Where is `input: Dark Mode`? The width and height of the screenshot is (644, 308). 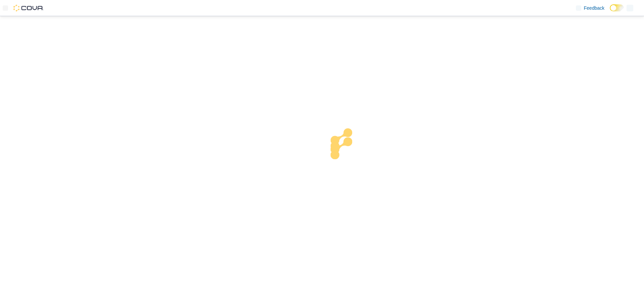 input: Dark Mode is located at coordinates (616, 7).